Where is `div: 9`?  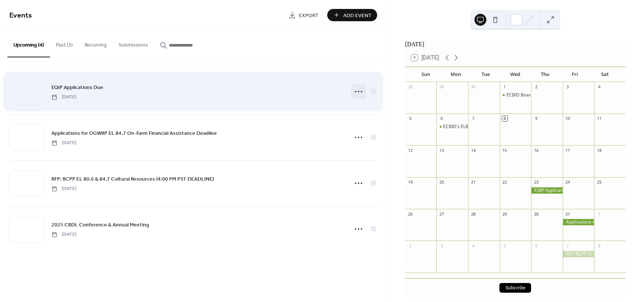
div: 9 is located at coordinates (536, 118).